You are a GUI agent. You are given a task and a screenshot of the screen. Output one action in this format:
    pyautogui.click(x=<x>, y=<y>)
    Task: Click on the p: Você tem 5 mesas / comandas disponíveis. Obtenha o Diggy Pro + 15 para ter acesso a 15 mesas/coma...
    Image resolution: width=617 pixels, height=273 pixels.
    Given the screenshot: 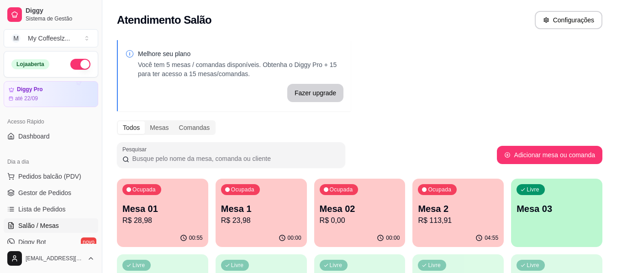 What is the action you would take?
    pyautogui.click(x=241, y=69)
    